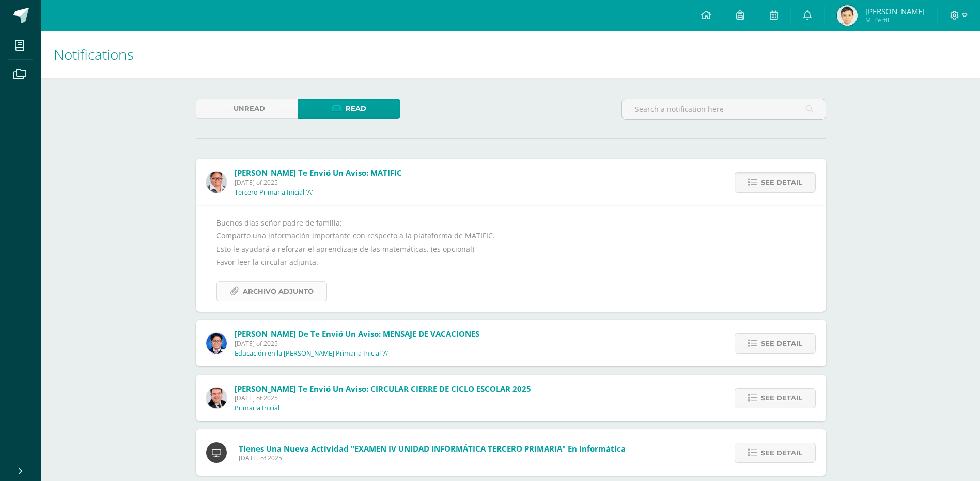 This screenshot has width=980, height=481. What do you see at coordinates (217, 343) in the screenshot?
I see `img: 038ac9c5e6207f3bea702a86cda391b3.png` at bounding box center [217, 343].